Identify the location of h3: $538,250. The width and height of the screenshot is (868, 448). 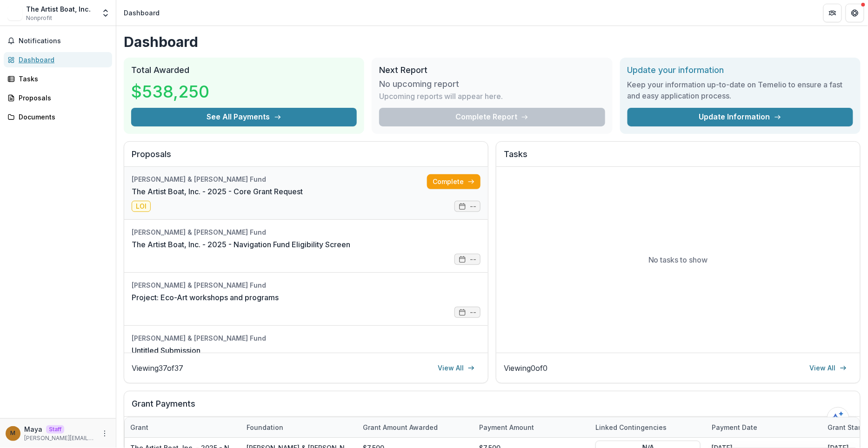
(170, 92).